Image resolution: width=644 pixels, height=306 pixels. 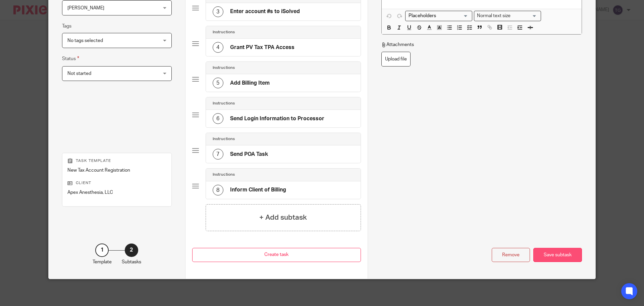 What do you see at coordinates (262, 47) in the screenshot?
I see `h4: Grant PV Tax TPA Access` at bounding box center [262, 47].